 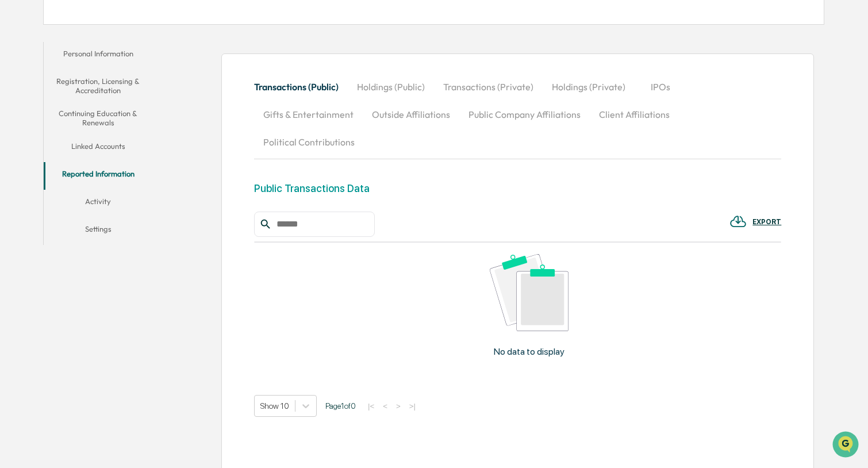 What do you see at coordinates (488, 87) in the screenshot?
I see `button: Transactions (Private)` at bounding box center [488, 87].